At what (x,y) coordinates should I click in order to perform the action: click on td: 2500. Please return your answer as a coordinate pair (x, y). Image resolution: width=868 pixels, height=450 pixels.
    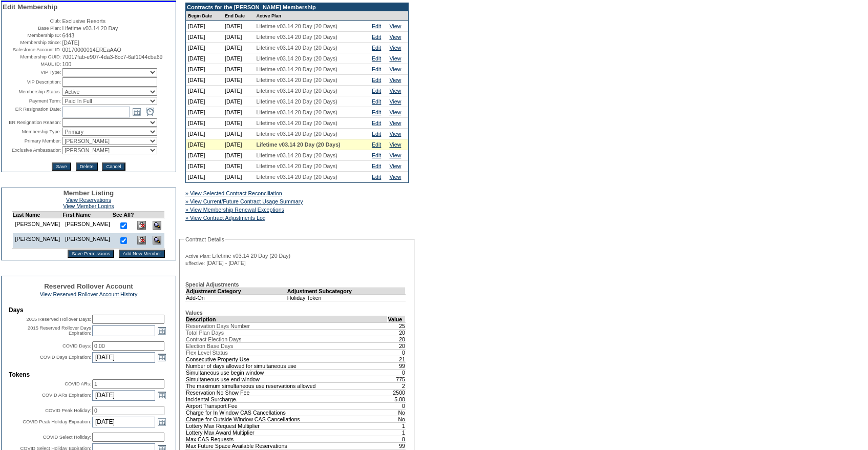
    Looking at the image, I should click on (396, 392).